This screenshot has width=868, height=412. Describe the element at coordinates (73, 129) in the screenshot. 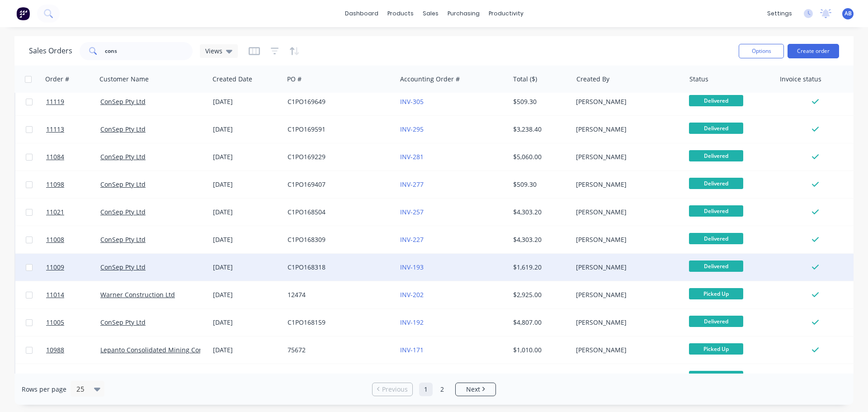

I see `a: 11113` at that location.